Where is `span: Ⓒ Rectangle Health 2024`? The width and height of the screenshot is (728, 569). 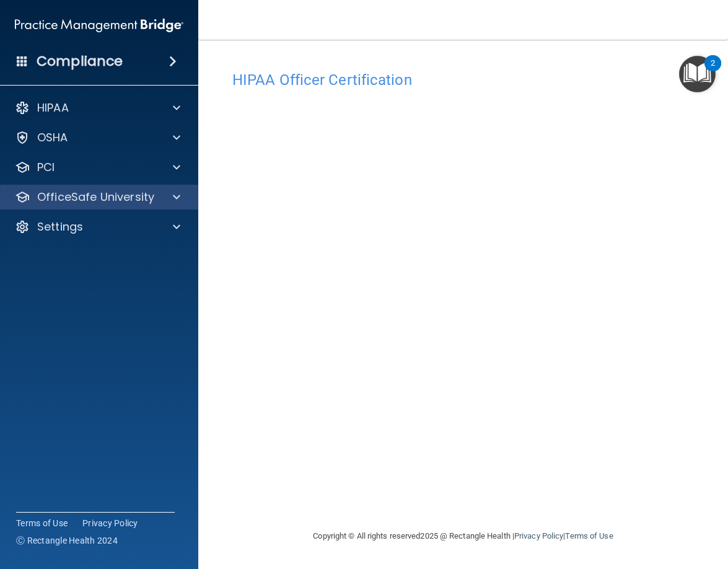
span: Ⓒ Rectangle Health 2024 is located at coordinates (67, 541).